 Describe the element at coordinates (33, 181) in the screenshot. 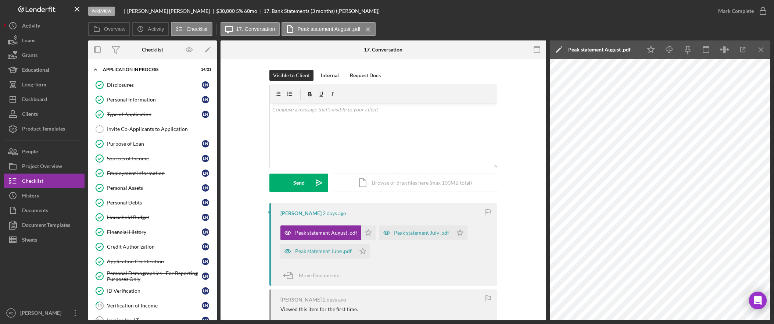

I see `div: Checklist` at that location.